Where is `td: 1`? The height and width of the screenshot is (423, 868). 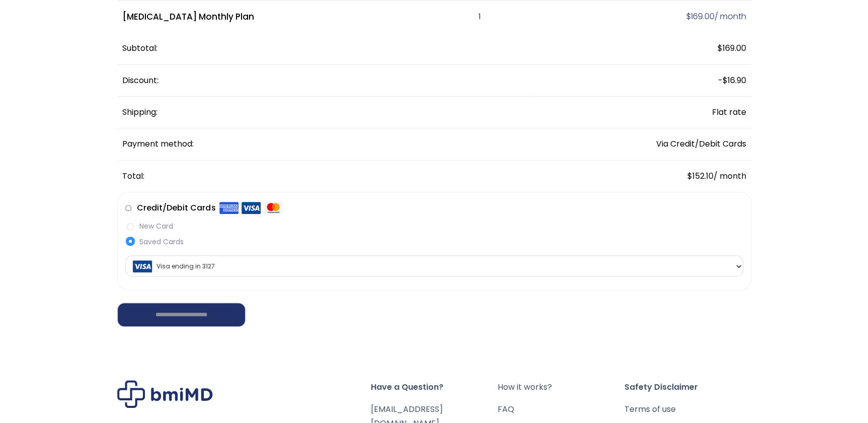
td: 1 is located at coordinates (479, 17).